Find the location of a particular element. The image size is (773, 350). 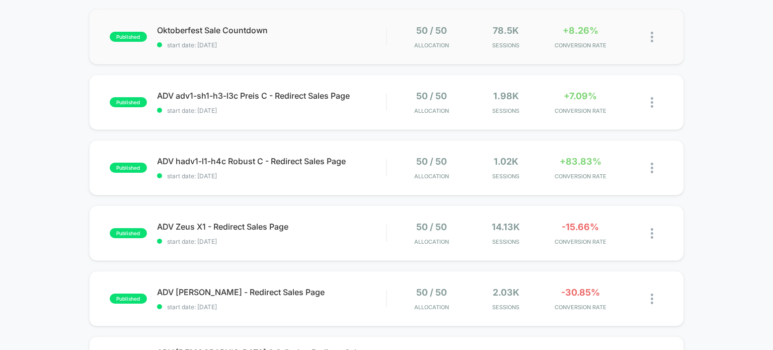

span: ADV hadv1-l1-h4c Robust C - Redirect Sales Page is located at coordinates (272, 161).